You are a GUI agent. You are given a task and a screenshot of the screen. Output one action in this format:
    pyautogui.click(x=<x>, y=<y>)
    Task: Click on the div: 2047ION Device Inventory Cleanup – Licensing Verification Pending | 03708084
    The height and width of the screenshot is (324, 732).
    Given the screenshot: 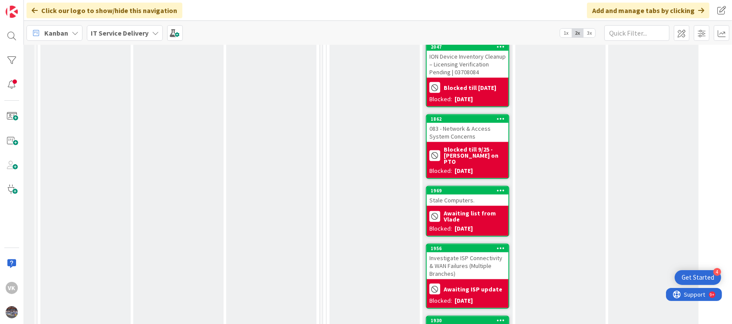 What is the action you would take?
    pyautogui.click(x=468, y=60)
    